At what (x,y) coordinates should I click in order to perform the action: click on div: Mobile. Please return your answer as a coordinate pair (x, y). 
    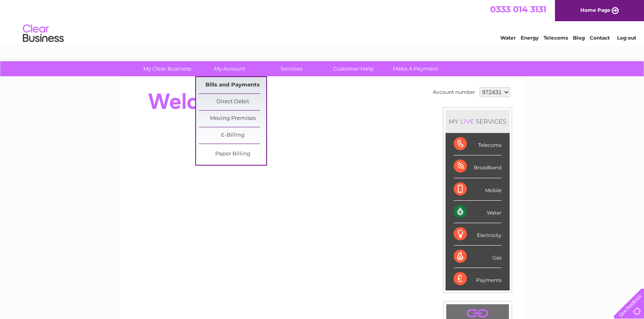
    Looking at the image, I should click on (477, 189).